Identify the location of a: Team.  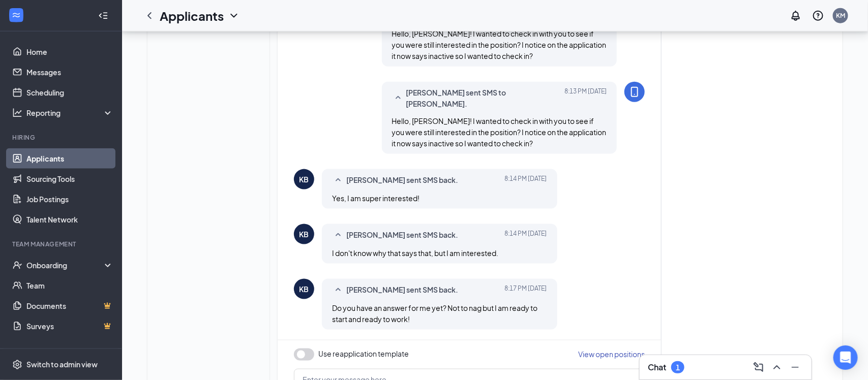
(69, 286).